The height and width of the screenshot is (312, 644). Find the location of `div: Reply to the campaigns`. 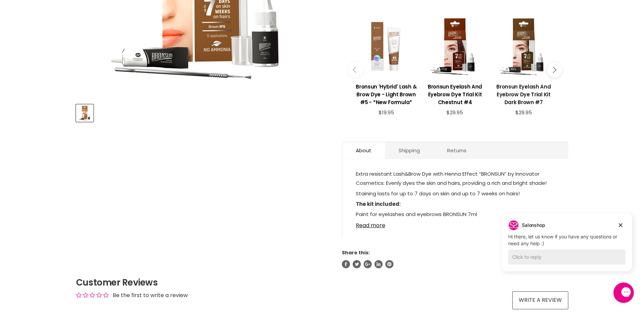

div: Reply to the campaigns is located at coordinates (70, 45).